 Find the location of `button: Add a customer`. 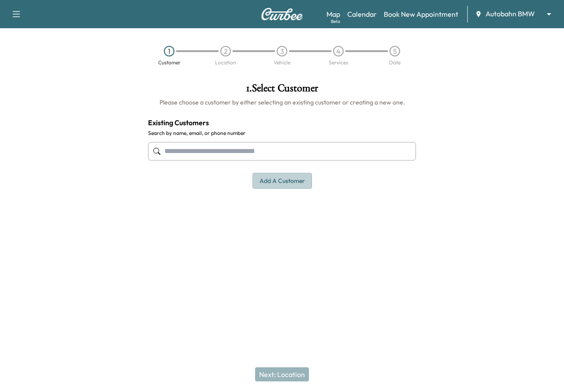

button: Add a customer is located at coordinates (282, 181).